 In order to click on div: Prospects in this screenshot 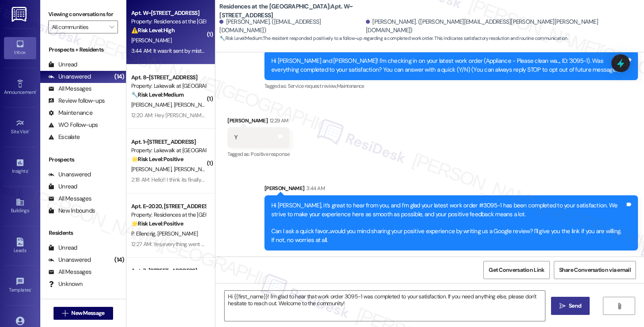, I will do `click(83, 160)`.